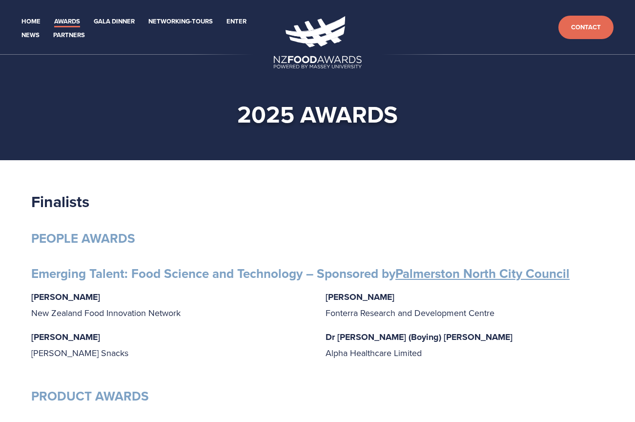  What do you see at coordinates (483, 273) in the screenshot?
I see `a: Palmerston North City Council` at bounding box center [483, 273].